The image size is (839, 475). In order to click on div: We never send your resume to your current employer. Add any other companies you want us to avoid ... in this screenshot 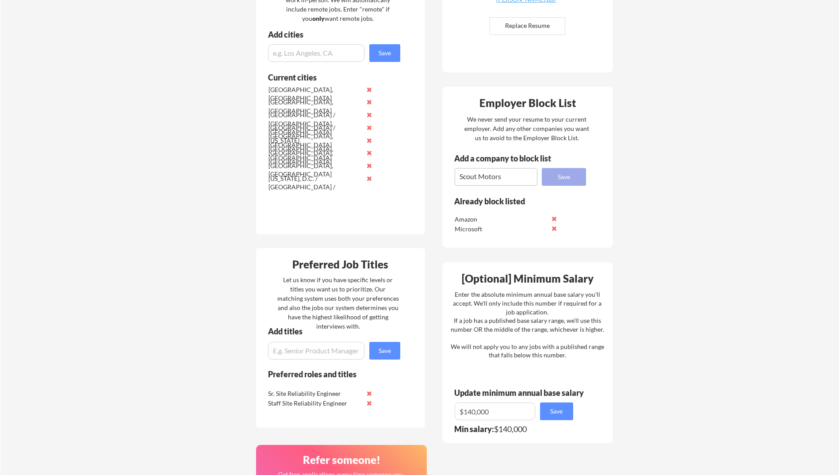, I will do `click(526, 128)`.